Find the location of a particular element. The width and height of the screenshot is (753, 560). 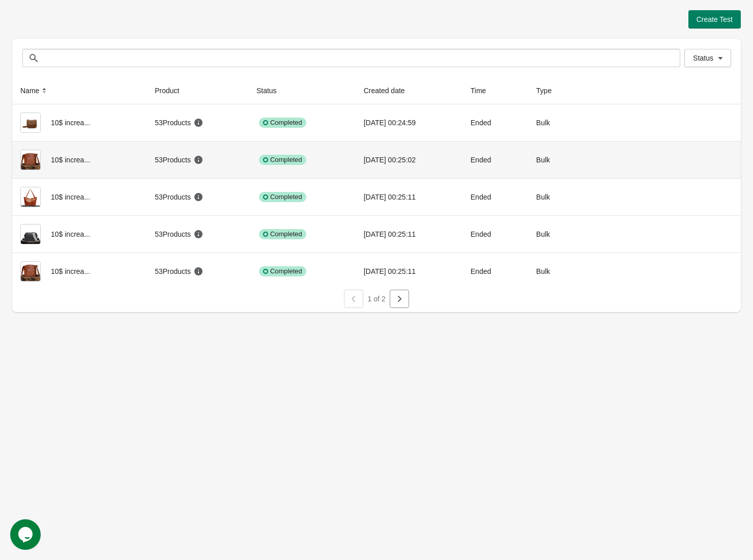

button: Product is located at coordinates (172, 90).